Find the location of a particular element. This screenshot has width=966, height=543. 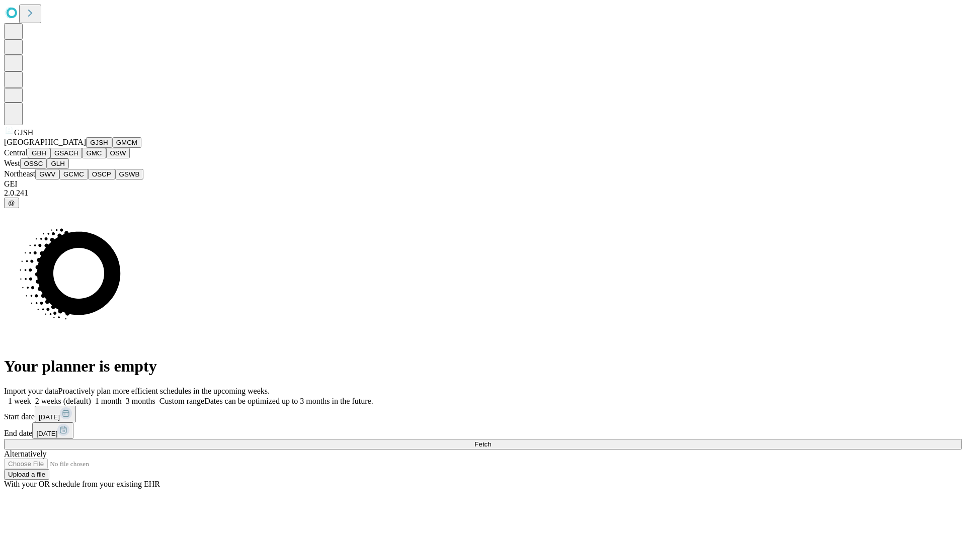

button: Upload a file is located at coordinates (27, 475).